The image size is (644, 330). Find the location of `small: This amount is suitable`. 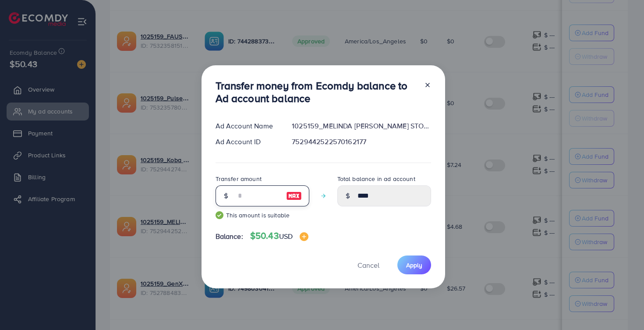

small: This amount is suitable is located at coordinates (262, 215).